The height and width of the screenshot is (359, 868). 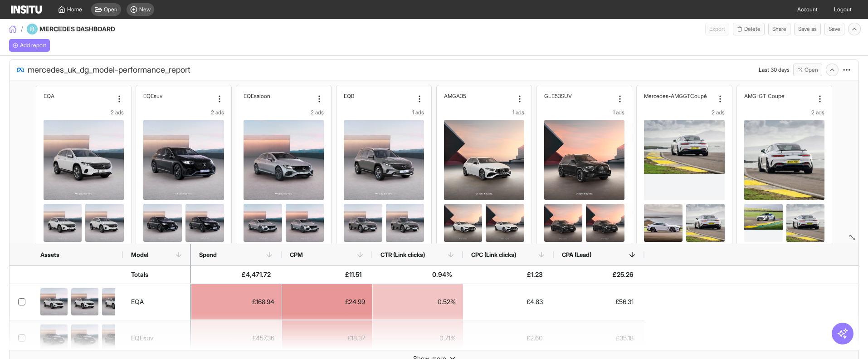 I want to click on div: Totals, so click(x=139, y=274).